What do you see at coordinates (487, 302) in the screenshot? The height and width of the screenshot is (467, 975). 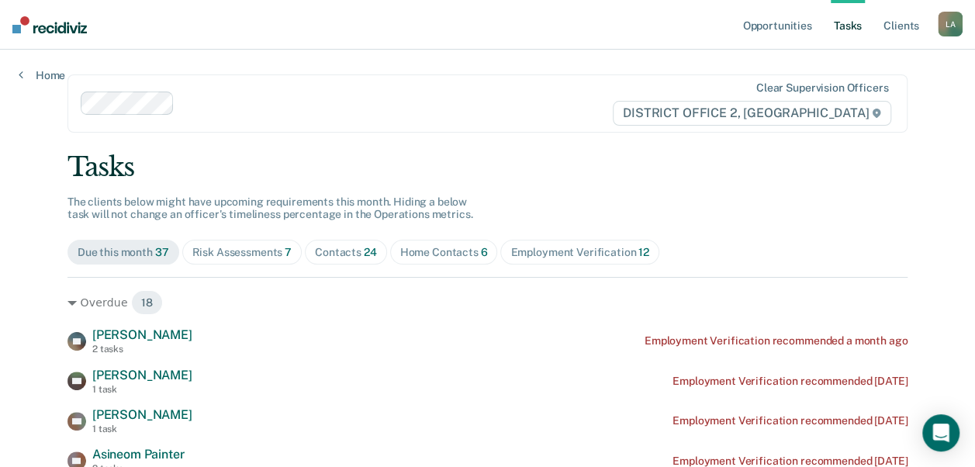 I see `div: Overdue 18` at bounding box center [487, 302].